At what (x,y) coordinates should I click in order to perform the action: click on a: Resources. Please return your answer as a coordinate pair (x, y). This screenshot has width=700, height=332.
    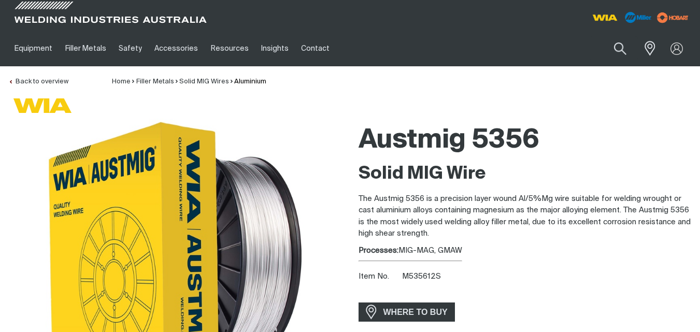
    Looking at the image, I should click on (230, 48).